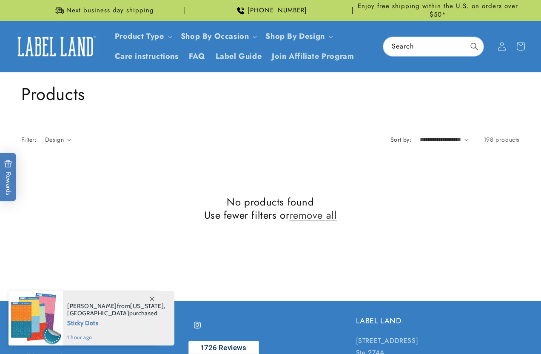 The image size is (541, 354). I want to click on span: Enjoy free shipping within the U.S. on orders over $50*, so click(438, 10).